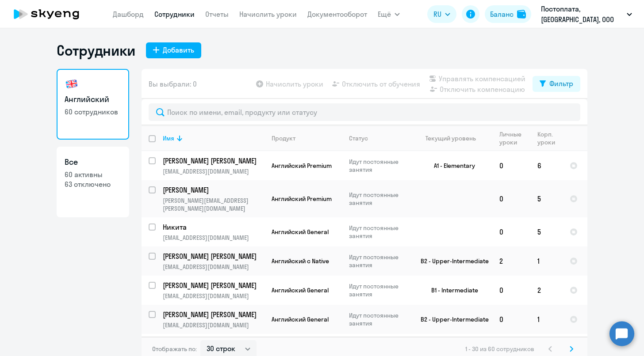 This screenshot has width=644, height=356. I want to click on td: A1 - Elementary, so click(451, 165).